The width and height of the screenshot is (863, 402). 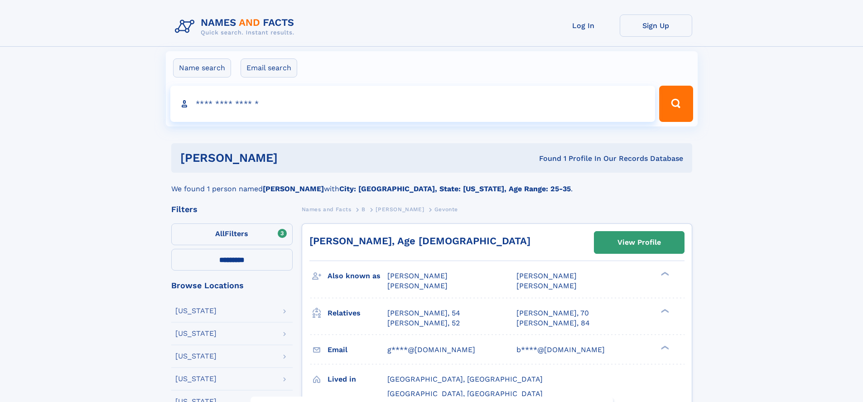 What do you see at coordinates (358, 379) in the screenshot?
I see `h3: Lived in` at bounding box center [358, 379].